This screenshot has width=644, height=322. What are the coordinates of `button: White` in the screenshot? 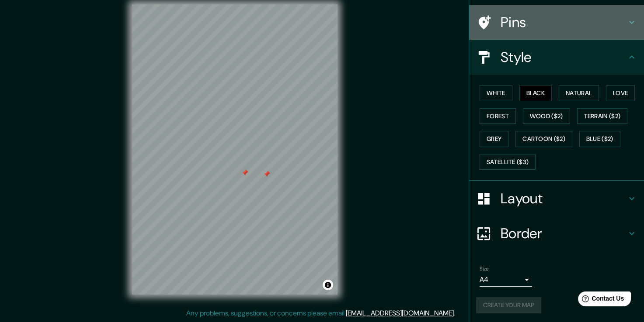 It's located at (496, 93).